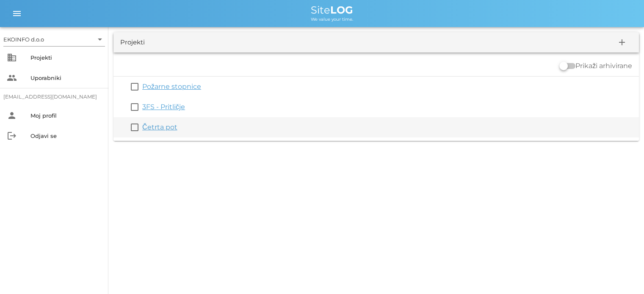 This screenshot has height=294, width=644. Describe the element at coordinates (171, 86) in the screenshot. I see `a: Požarne stopnice` at that location.